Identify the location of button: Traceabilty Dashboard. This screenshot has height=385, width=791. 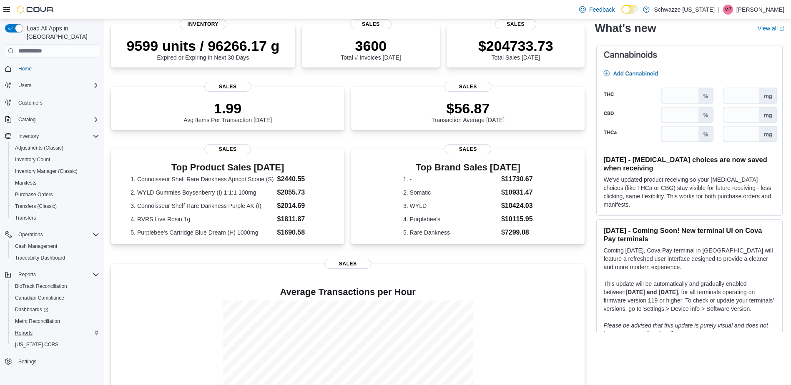
(55, 258).